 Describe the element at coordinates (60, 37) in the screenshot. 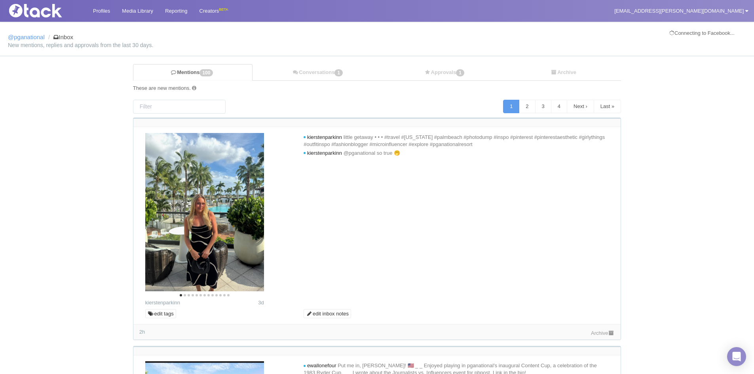

I see `li: Inbox` at that location.